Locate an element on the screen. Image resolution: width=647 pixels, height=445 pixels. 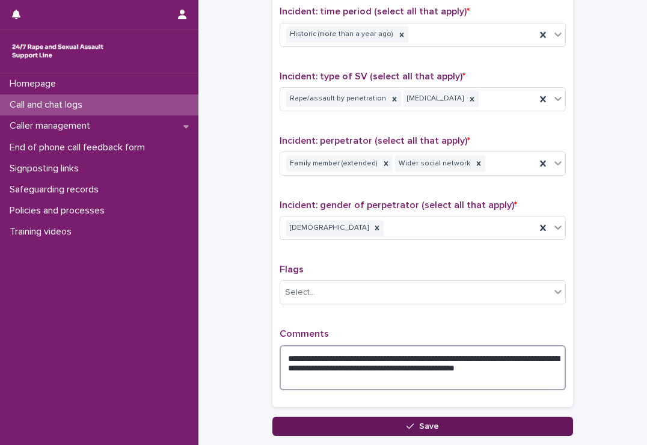
div: Wider social network is located at coordinates (434, 164).